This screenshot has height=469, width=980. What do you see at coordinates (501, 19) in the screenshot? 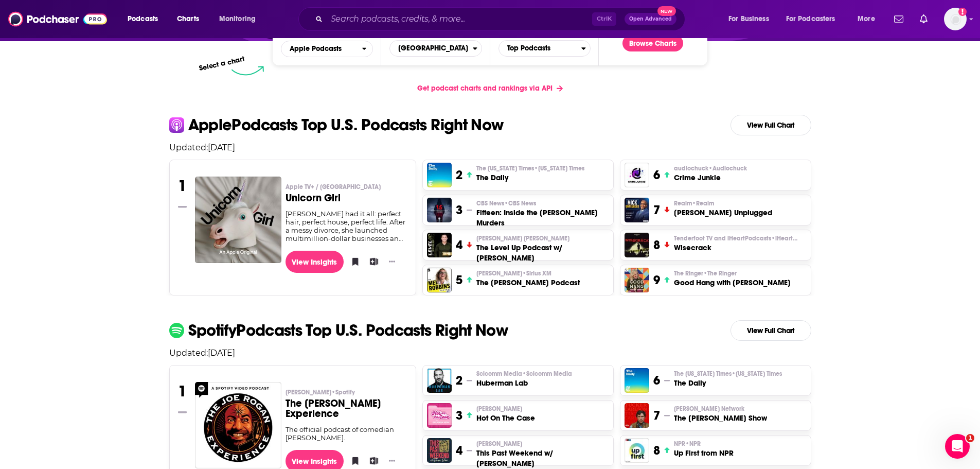
I see `div: Search podcasts, credits, & more...` at bounding box center [501, 19].